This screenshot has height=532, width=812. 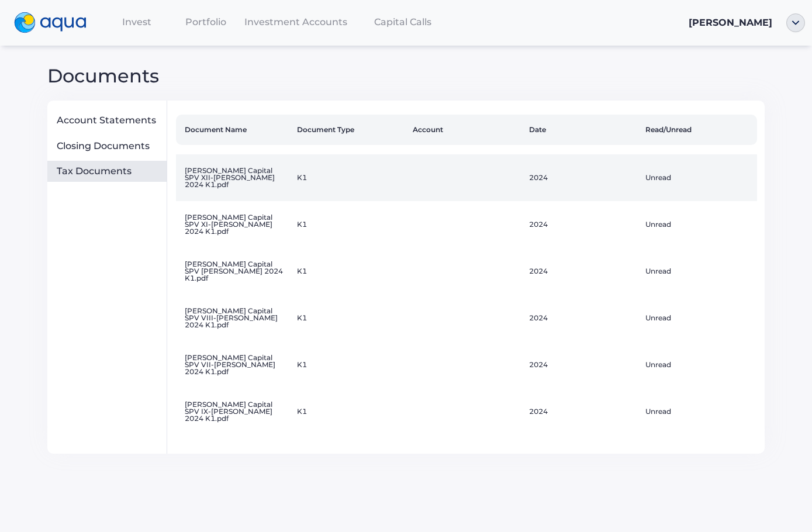 What do you see at coordinates (796, 23) in the screenshot?
I see `img: ellipse` at bounding box center [796, 23].